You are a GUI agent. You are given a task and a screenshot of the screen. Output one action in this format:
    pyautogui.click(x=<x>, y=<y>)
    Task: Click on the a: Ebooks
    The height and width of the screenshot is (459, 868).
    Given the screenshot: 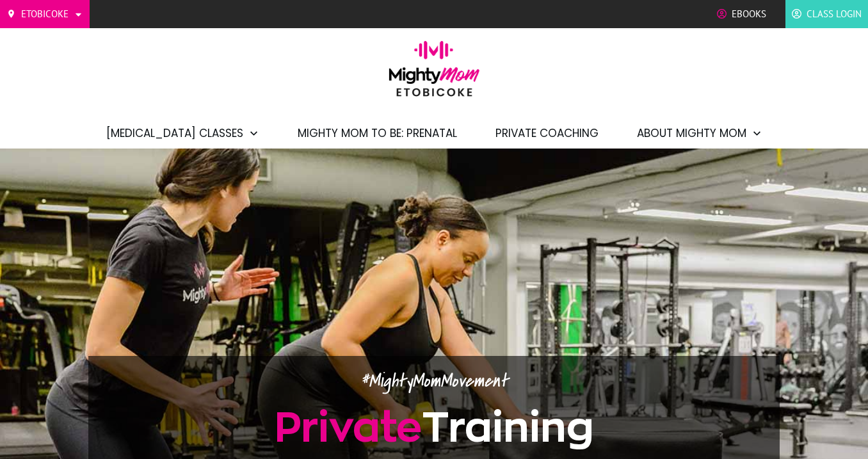 What is the action you would take?
    pyautogui.click(x=741, y=14)
    